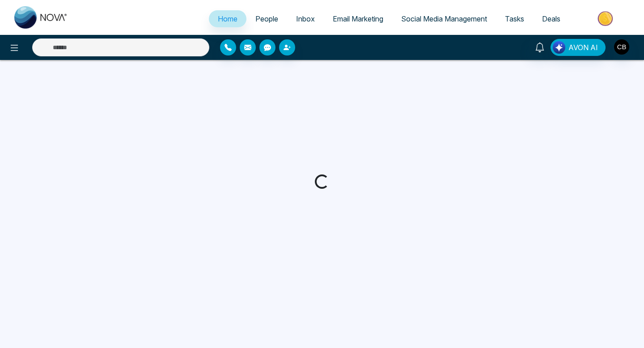  I want to click on span: Inbox, so click(305, 19).